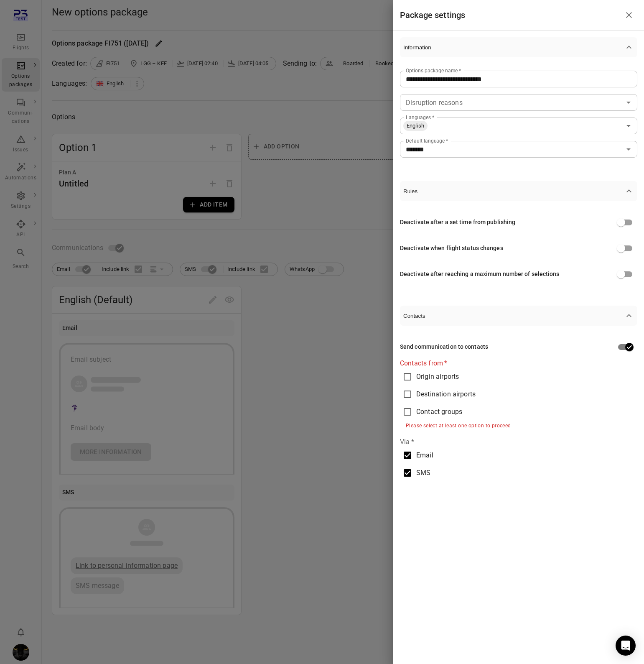 The width and height of the screenshot is (644, 664). What do you see at coordinates (415, 126) in the screenshot?
I see `span: English` at bounding box center [415, 126].